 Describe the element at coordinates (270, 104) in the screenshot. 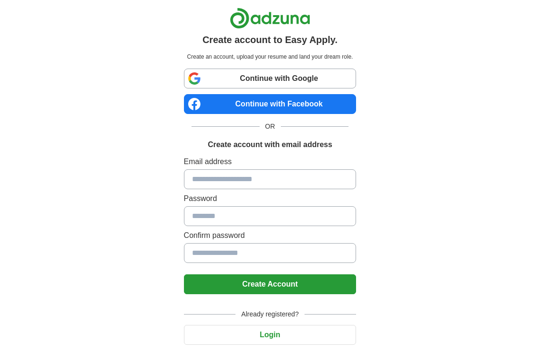

I see `a: Continue with Facebook` at that location.